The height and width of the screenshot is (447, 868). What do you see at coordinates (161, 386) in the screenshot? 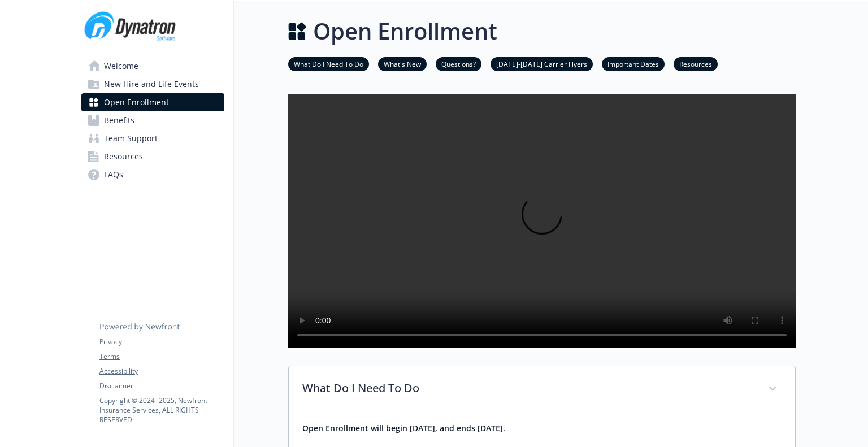
I see `a: Disclaimer` at bounding box center [161, 386].